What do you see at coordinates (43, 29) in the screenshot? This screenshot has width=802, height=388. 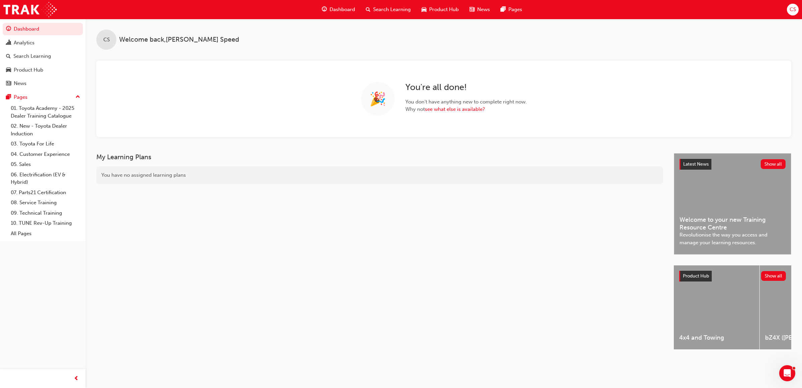 I see `a: Dashboard` at bounding box center [43, 29].